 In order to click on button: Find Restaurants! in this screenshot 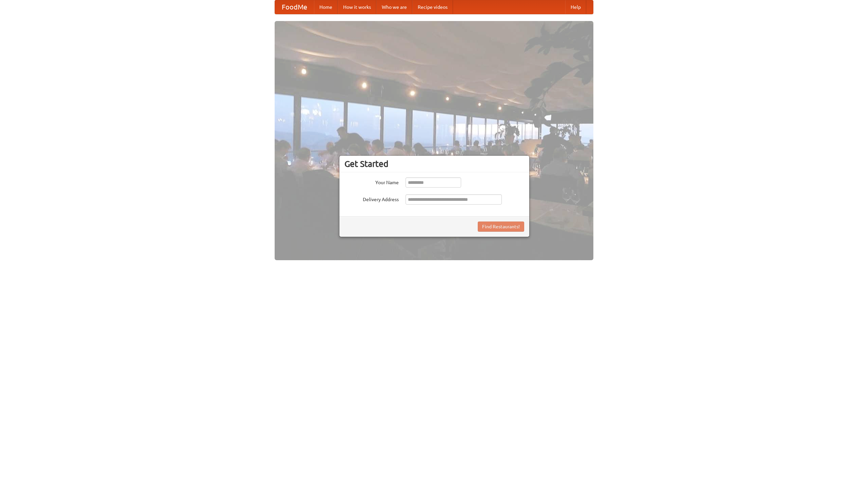, I will do `click(501, 227)`.